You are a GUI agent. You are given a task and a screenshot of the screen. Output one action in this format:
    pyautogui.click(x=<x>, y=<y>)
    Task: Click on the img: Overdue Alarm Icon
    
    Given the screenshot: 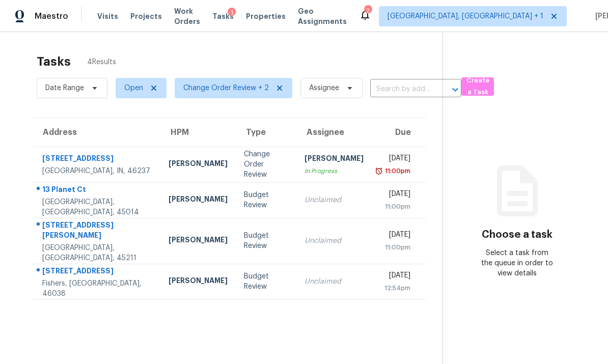 What is the action you would take?
    pyautogui.click(x=379, y=171)
    